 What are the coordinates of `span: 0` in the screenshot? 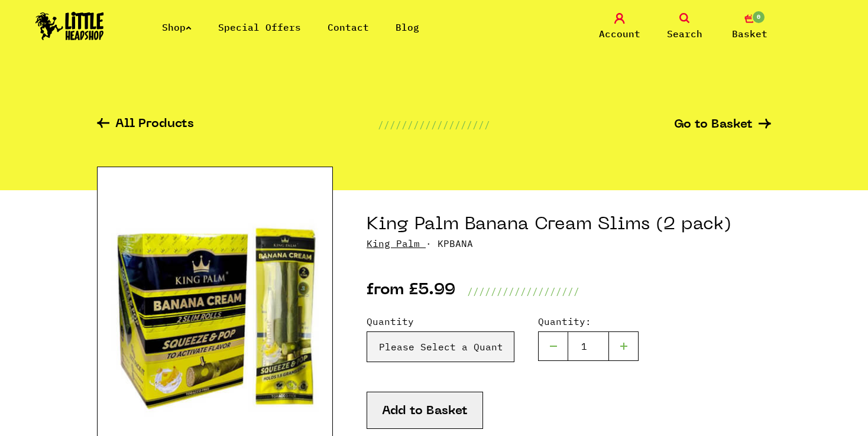 It's located at (759, 17).